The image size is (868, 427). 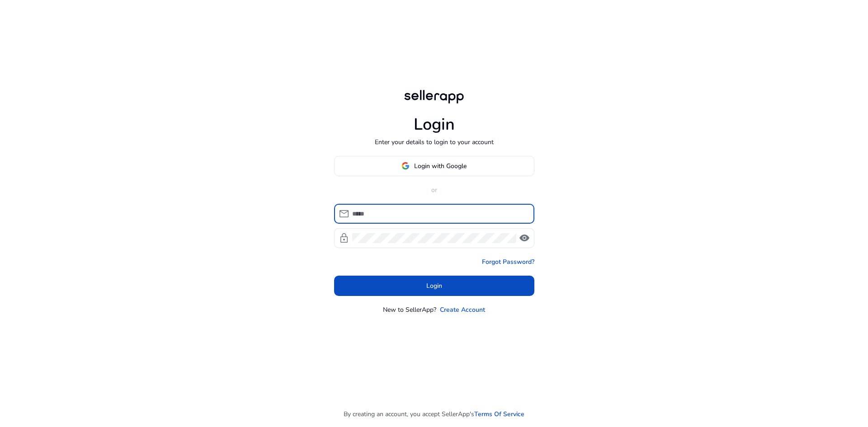 I want to click on span: Login with Google, so click(x=440, y=166).